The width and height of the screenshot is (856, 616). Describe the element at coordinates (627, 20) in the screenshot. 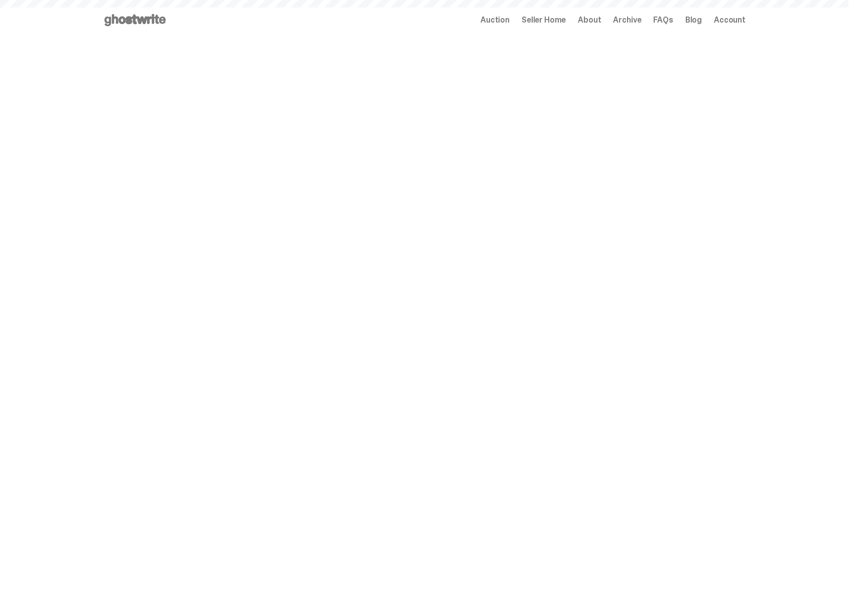

I see `span: Archive` at that location.